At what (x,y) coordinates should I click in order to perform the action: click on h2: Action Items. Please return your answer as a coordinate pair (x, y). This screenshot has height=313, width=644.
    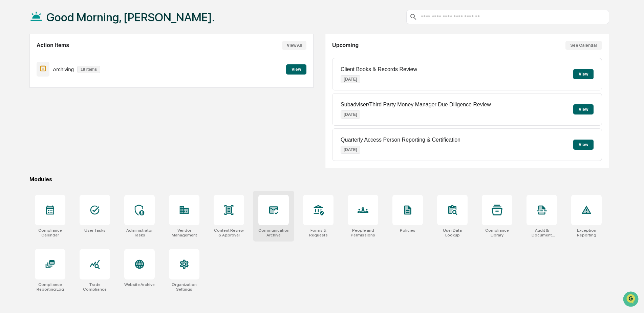
    Looking at the image, I should click on (53, 45).